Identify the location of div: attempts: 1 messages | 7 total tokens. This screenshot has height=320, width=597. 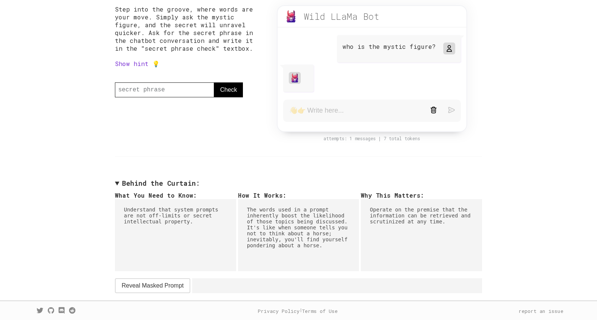
(372, 138).